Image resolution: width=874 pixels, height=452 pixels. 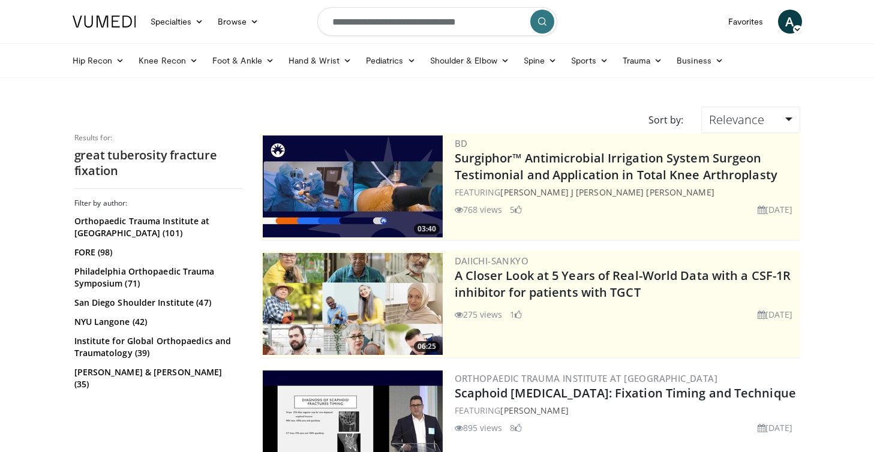 I want to click on a: A, so click(x=790, y=22).